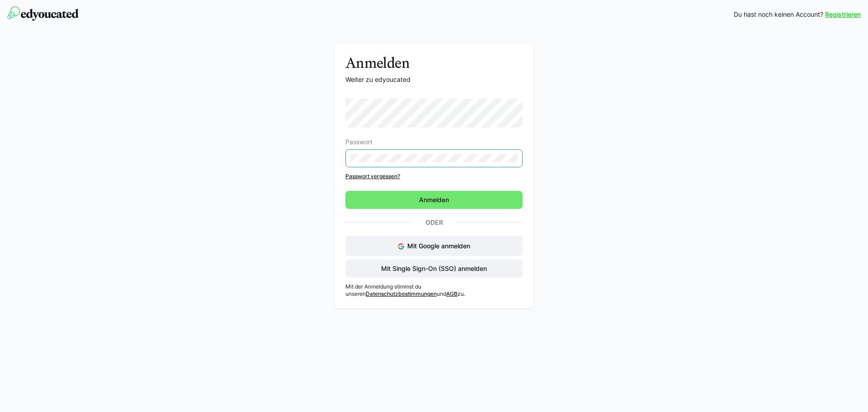 This screenshot has height=412, width=868. What do you see at coordinates (359, 142) in the screenshot?
I see `span: Passwort` at bounding box center [359, 142].